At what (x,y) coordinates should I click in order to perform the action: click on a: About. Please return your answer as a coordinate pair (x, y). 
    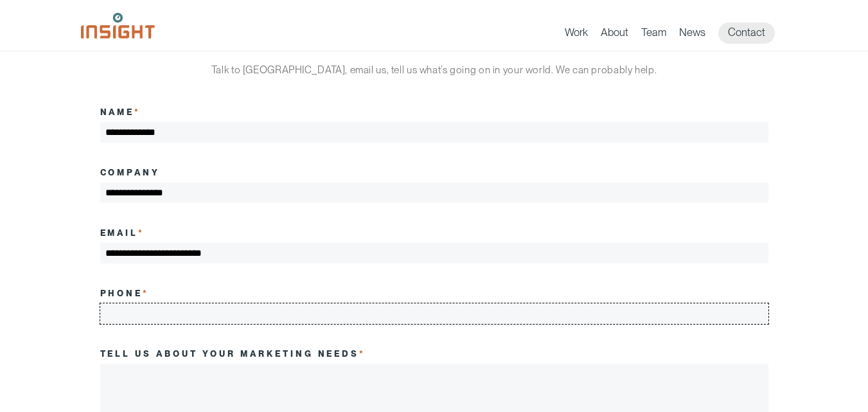
    Looking at the image, I should click on (614, 35).